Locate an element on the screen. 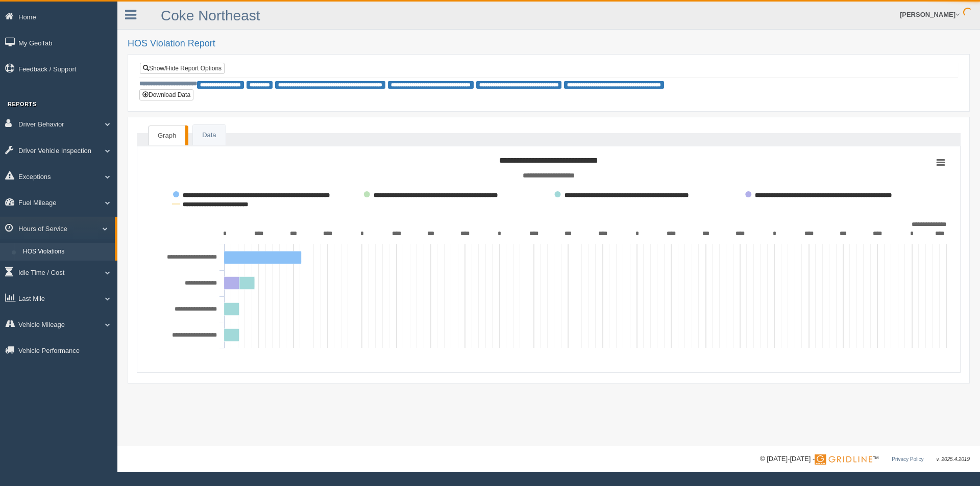  a: Show/Hide Report Options is located at coordinates (182, 68).